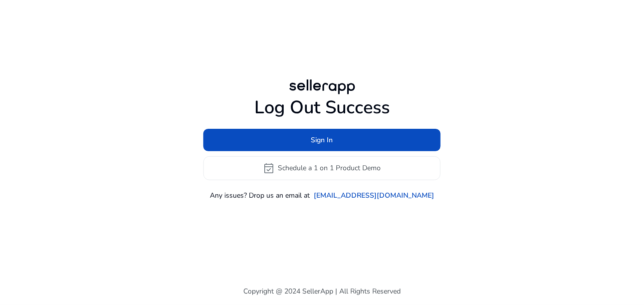 The height and width of the screenshot is (305, 644). Describe the element at coordinates (322, 168) in the screenshot. I see `button: event_availableSchedule a 1 on 1 Product Demo` at that location.